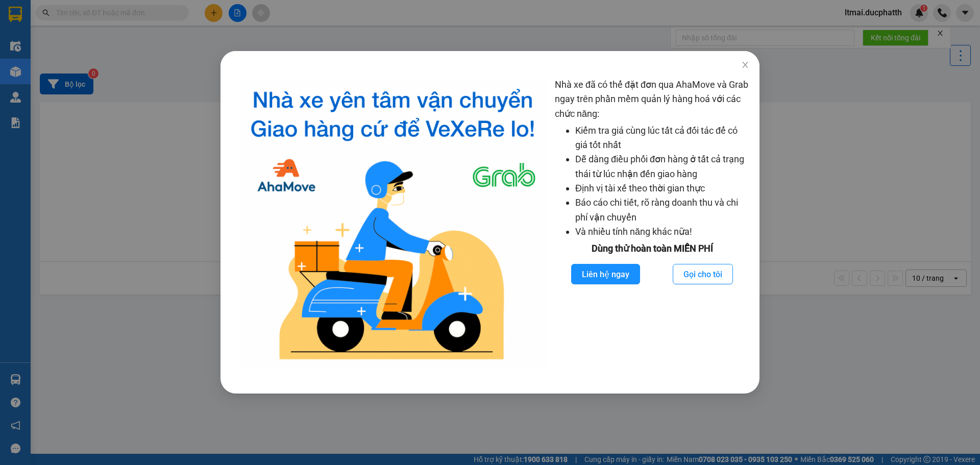 Image resolution: width=980 pixels, height=465 pixels. Describe the element at coordinates (605, 274) in the screenshot. I see `span: Liên hệ ngay` at that location.